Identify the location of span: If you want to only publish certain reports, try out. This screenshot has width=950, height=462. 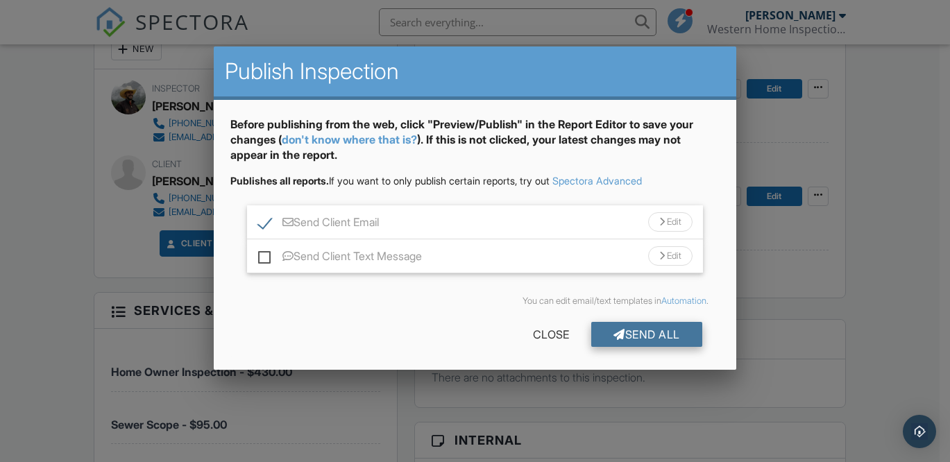
(390, 180).